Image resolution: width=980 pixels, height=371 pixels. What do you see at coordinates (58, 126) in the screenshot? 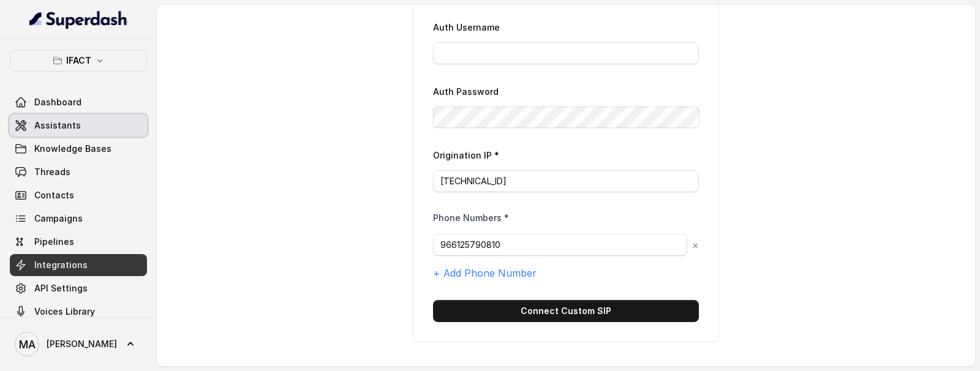
I see `span: Assistants` at bounding box center [58, 126].